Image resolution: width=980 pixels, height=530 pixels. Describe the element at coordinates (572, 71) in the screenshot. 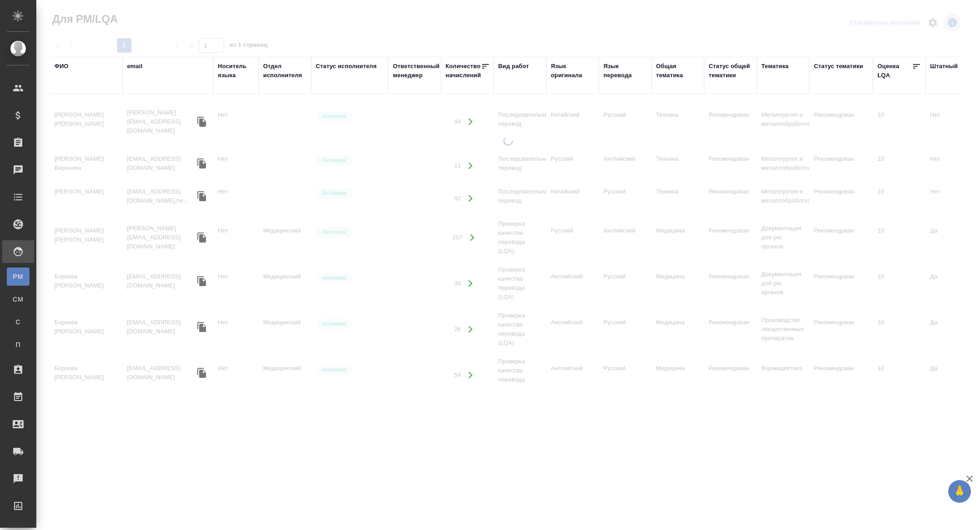

I see `div: Язык оригинала` at that location.